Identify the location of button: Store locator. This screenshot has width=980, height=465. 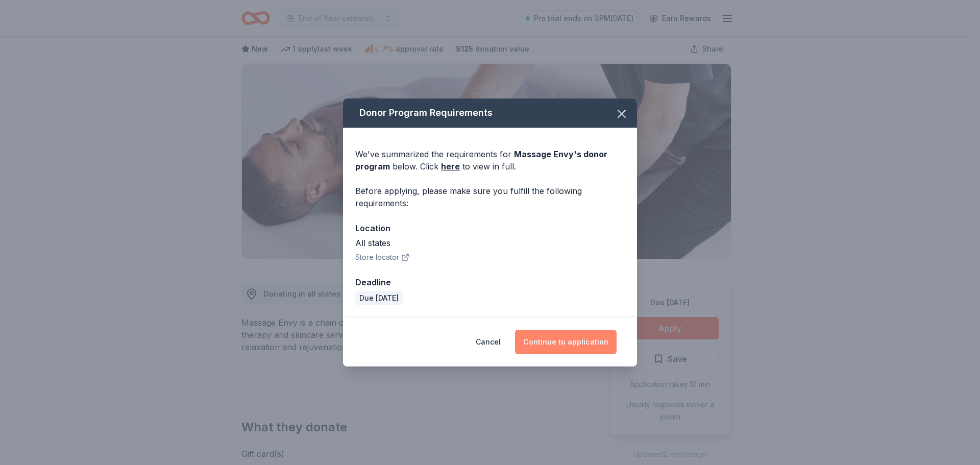
(382, 257).